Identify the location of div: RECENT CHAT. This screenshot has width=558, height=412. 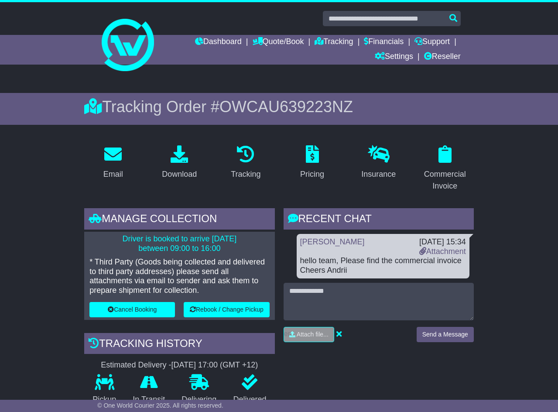
(378, 220).